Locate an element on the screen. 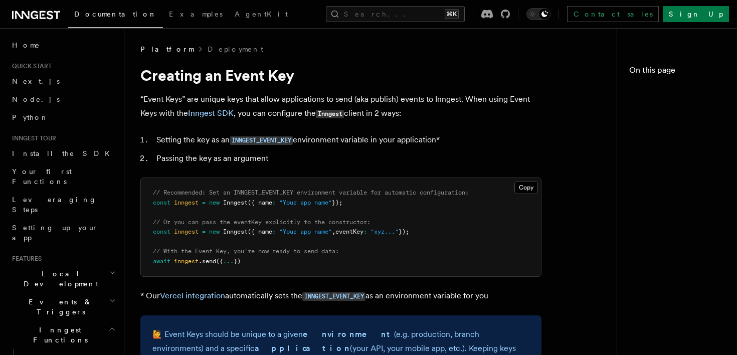 The width and height of the screenshot is (737, 355). span: "xyz..." is located at coordinates (385, 232).